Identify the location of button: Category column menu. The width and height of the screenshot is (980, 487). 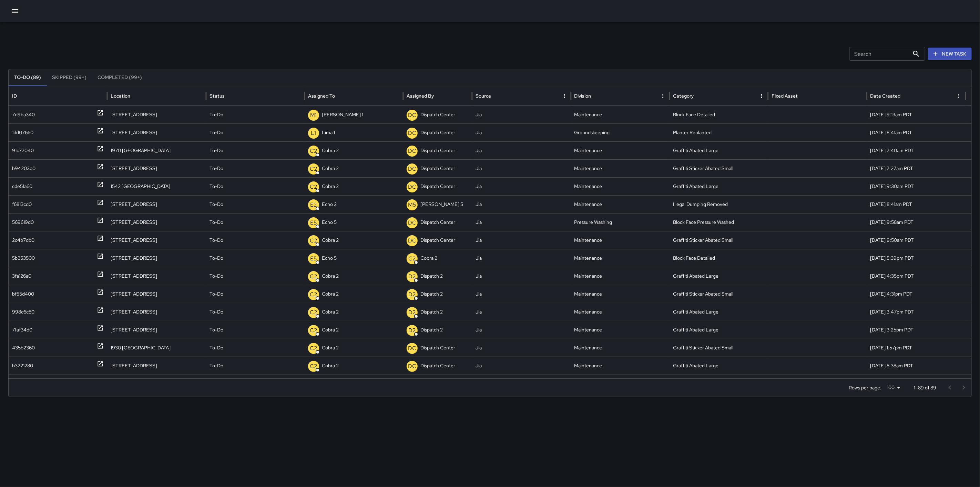
(762, 96).